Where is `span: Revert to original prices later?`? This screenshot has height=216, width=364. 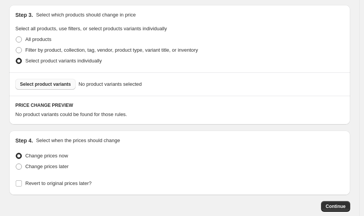 span: Revert to original prices later? is located at coordinates (58, 183).